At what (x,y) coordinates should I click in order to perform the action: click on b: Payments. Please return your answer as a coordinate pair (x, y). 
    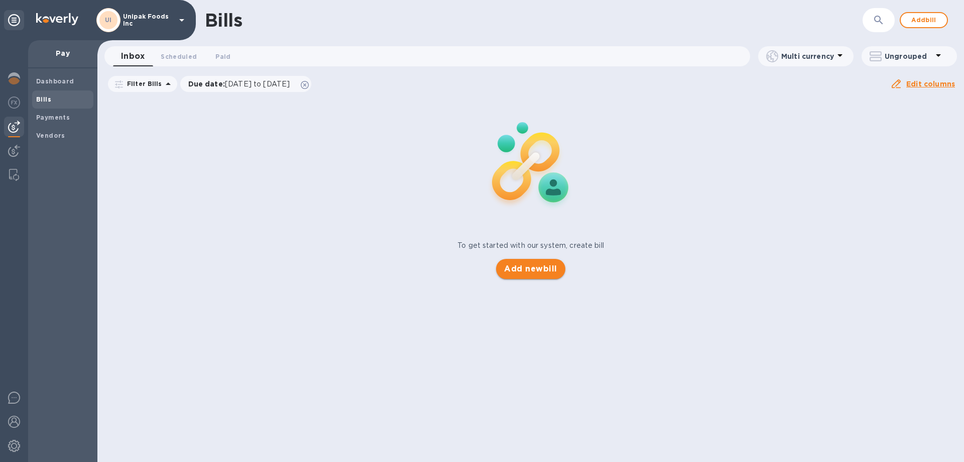
    Looking at the image, I should click on (53, 117).